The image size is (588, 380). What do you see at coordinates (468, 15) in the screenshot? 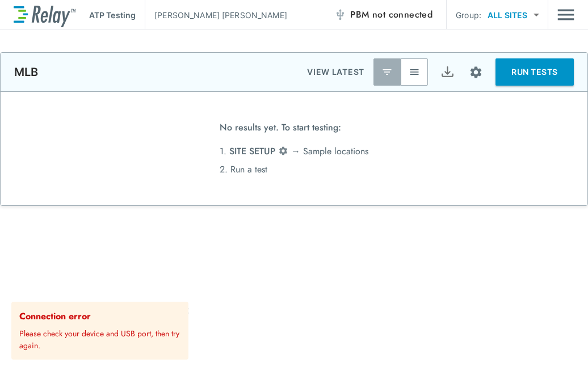
I see `p: Group:` at bounding box center [468, 15].